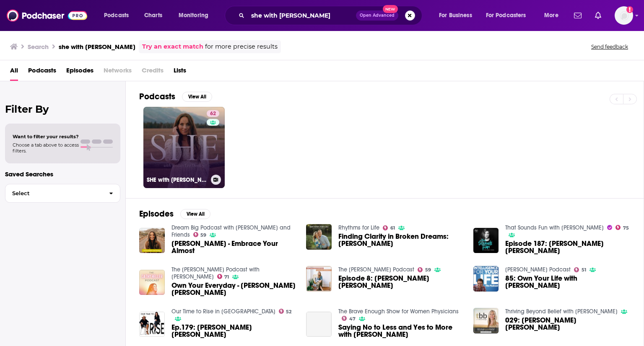 Image resolution: width=644 pixels, height=346 pixels. What do you see at coordinates (506, 16) in the screenshot?
I see `span: For Podcasters` at bounding box center [506, 16].